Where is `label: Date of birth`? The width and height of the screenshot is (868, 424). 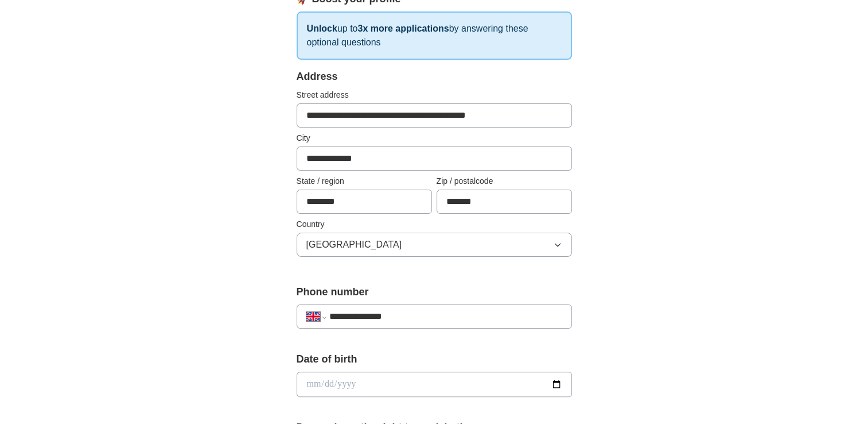
label: Date of birth is located at coordinates (434, 359).